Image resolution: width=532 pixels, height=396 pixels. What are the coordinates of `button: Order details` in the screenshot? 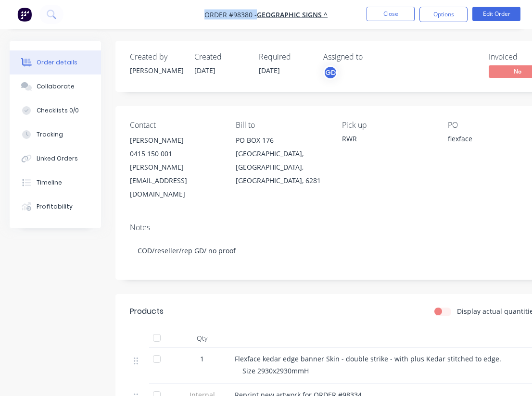 It's located at (55, 62).